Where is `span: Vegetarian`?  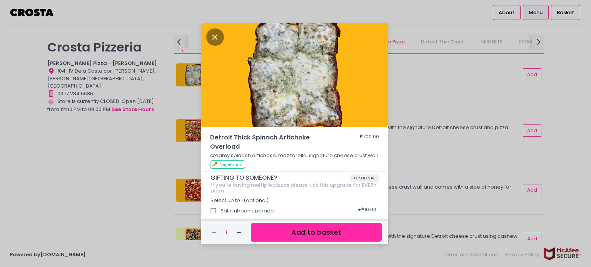
span: Vegetarian is located at coordinates (231, 165).